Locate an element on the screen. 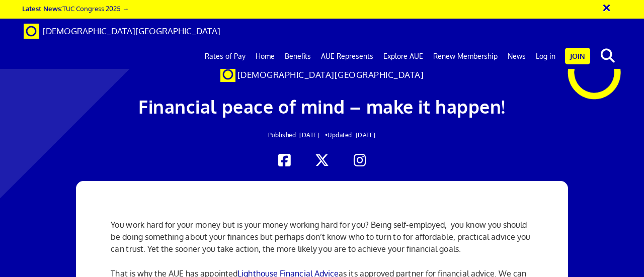 The width and height of the screenshot is (644, 277). a: Home is located at coordinates (265, 56).